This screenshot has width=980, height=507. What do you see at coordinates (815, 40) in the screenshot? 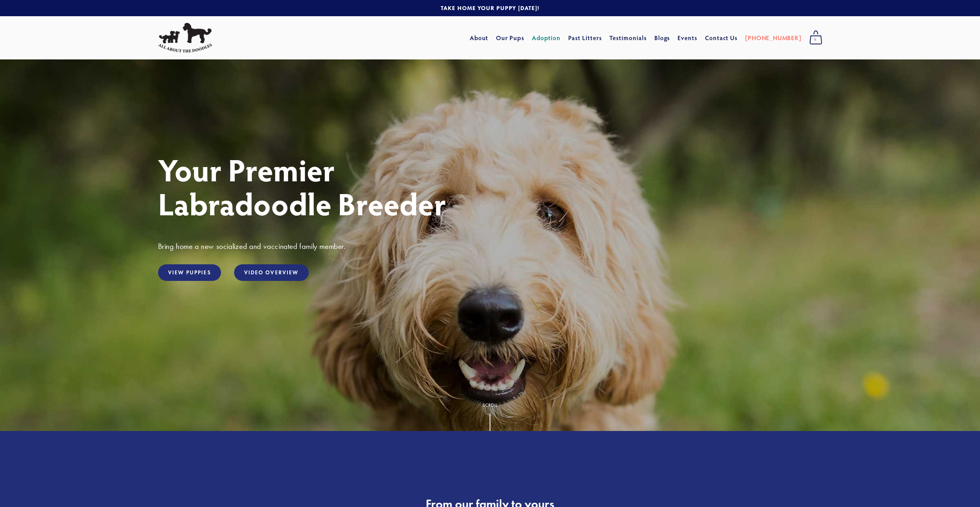
I see `span: 0` at bounding box center [815, 40].